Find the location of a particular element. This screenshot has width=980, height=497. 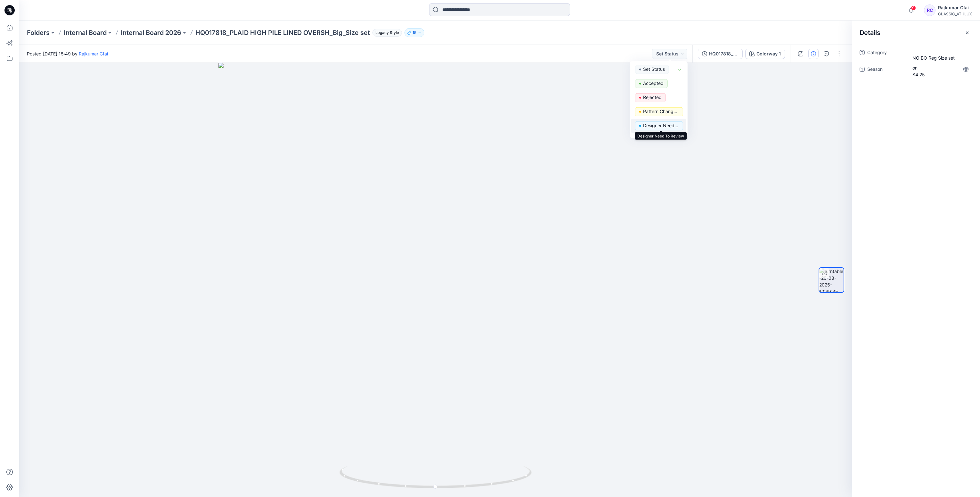

button: 15 is located at coordinates (415, 32).